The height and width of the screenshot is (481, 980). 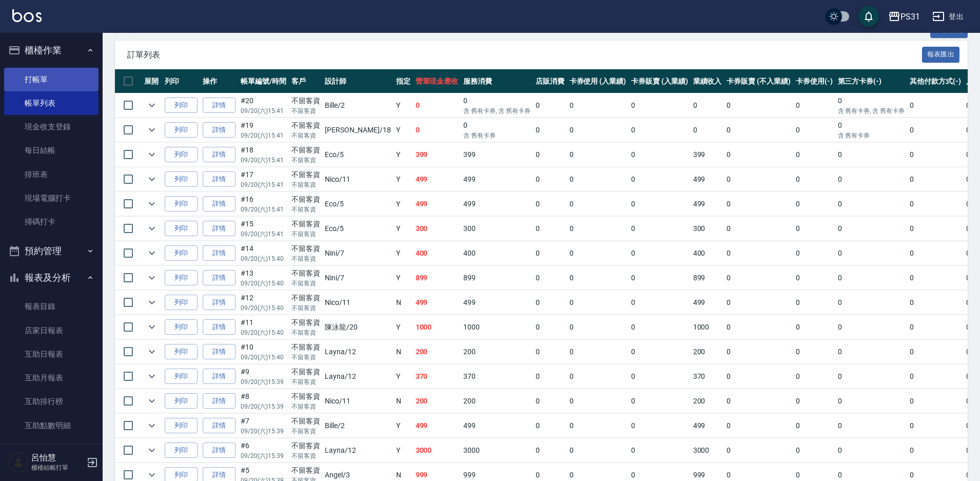 I want to click on a: 報表匯出, so click(x=941, y=54).